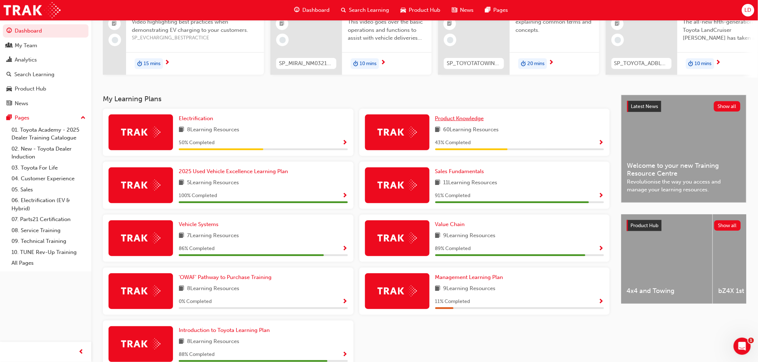 The width and height of the screenshot is (758, 362). Describe the element at coordinates (48, 231) in the screenshot. I see `a: 08. Service Training` at that location.